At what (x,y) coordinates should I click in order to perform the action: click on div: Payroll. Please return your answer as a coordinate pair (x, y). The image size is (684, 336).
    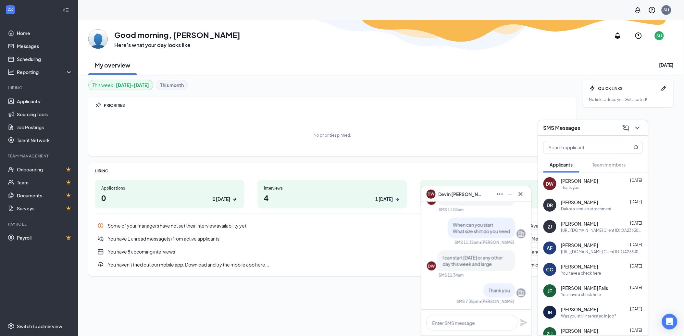
    Looking at the image, I should click on (39, 224).